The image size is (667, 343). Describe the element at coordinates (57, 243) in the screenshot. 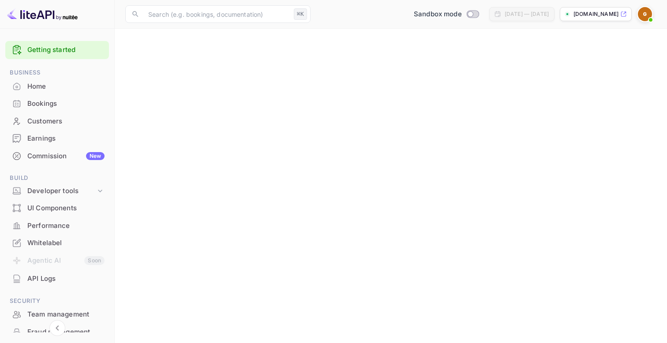

I see `a: Whitelabel` at that location.